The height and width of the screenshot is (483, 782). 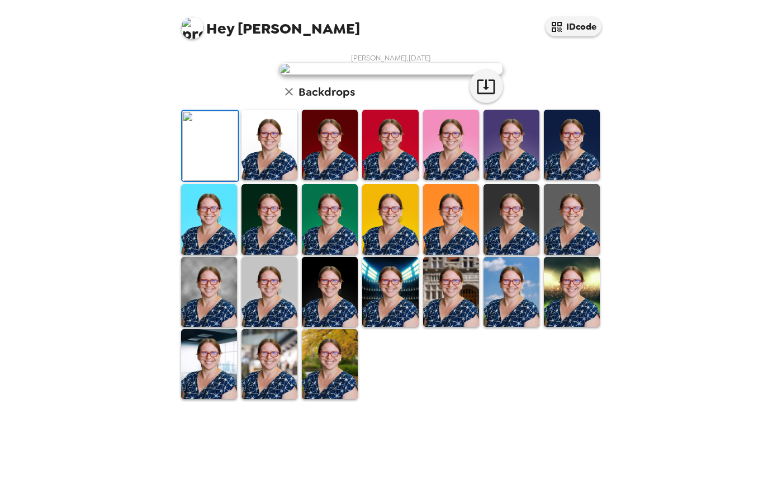 What do you see at coordinates (391, 69) in the screenshot?
I see `img: user` at bounding box center [391, 69].